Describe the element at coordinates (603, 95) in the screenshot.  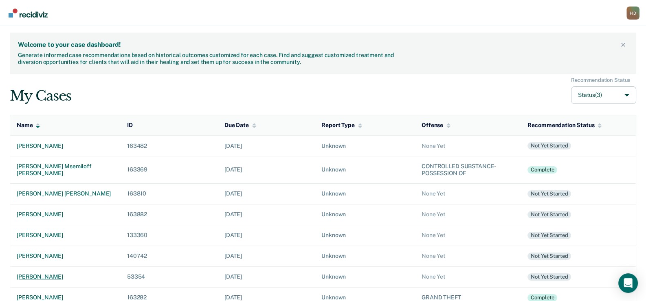
I see `button: Status(3)` at that location.